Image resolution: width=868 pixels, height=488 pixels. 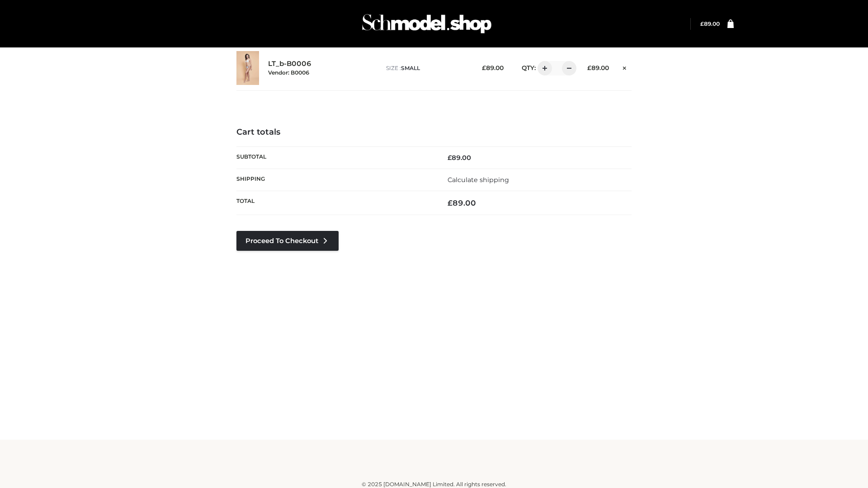 I want to click on h4: Cart totals, so click(x=434, y=132).